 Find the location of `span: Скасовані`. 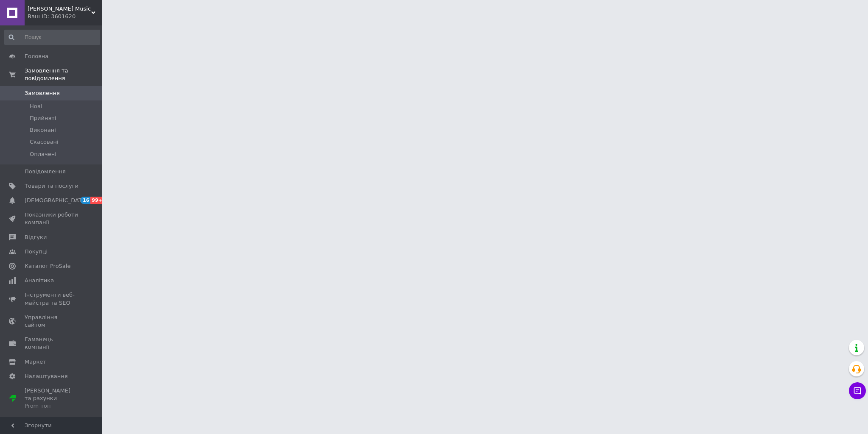

span: Скасовані is located at coordinates (44, 142).